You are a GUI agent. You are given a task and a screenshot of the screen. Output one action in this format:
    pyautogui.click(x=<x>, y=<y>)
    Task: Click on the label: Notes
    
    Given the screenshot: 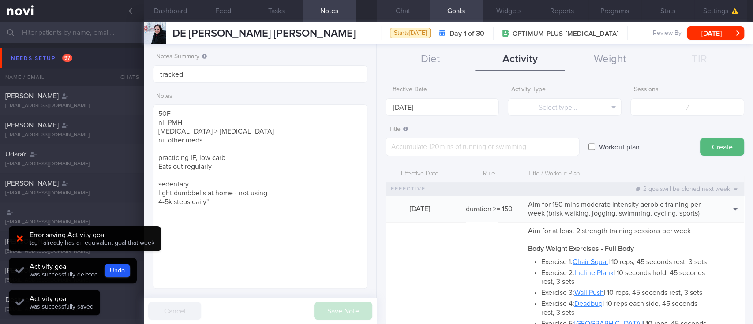 What is the action you would take?
    pyautogui.click(x=260, y=97)
    